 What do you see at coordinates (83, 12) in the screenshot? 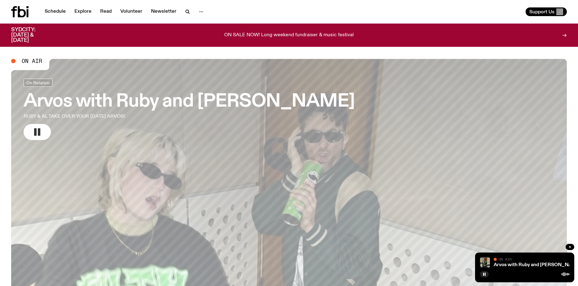
I see `a: Explore` at bounding box center [83, 12].